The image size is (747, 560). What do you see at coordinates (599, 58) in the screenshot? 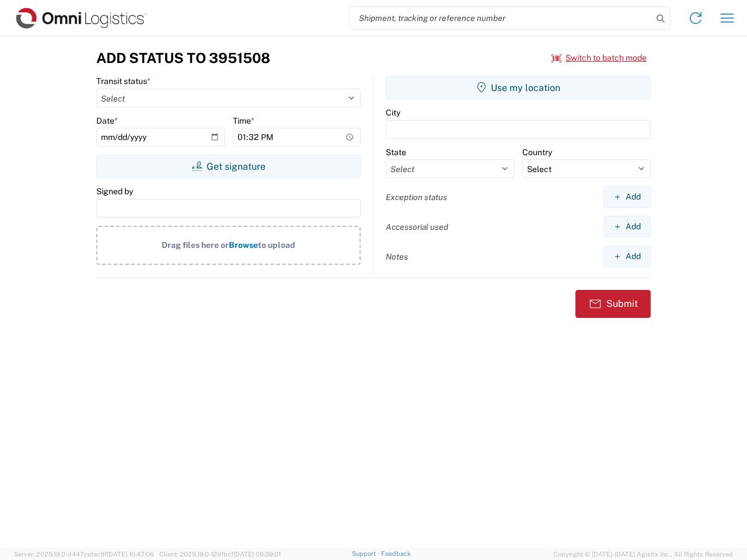
I see `button: Switch to batch mode` at bounding box center [599, 58].